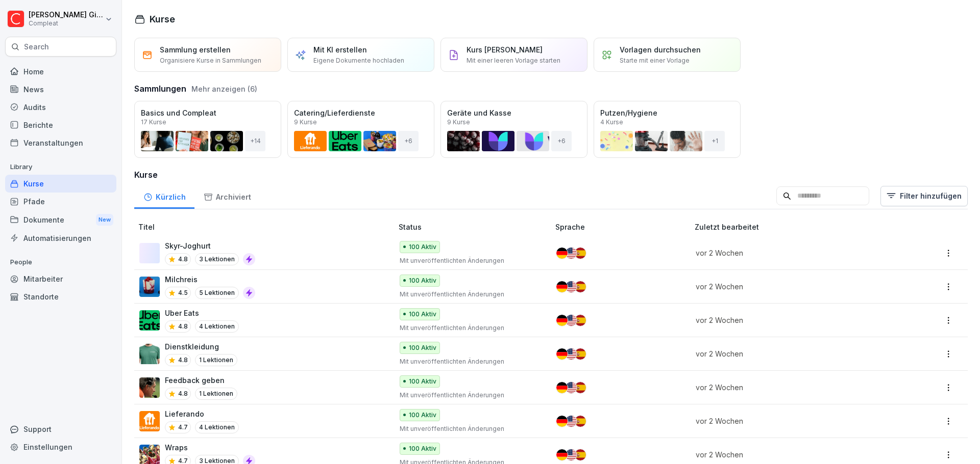 The image size is (980, 464). Describe the element at coordinates (227, 196) in the screenshot. I see `div: Archiviert` at that location.